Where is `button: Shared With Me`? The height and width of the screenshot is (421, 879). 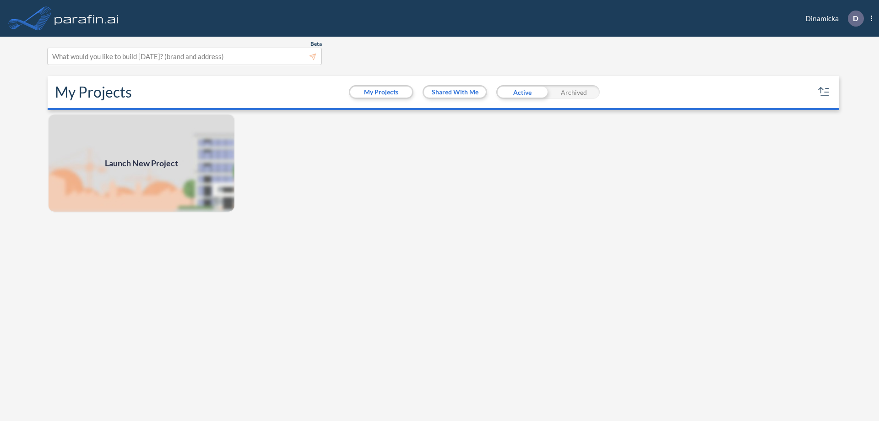
button: Shared With Me is located at coordinates (455, 92).